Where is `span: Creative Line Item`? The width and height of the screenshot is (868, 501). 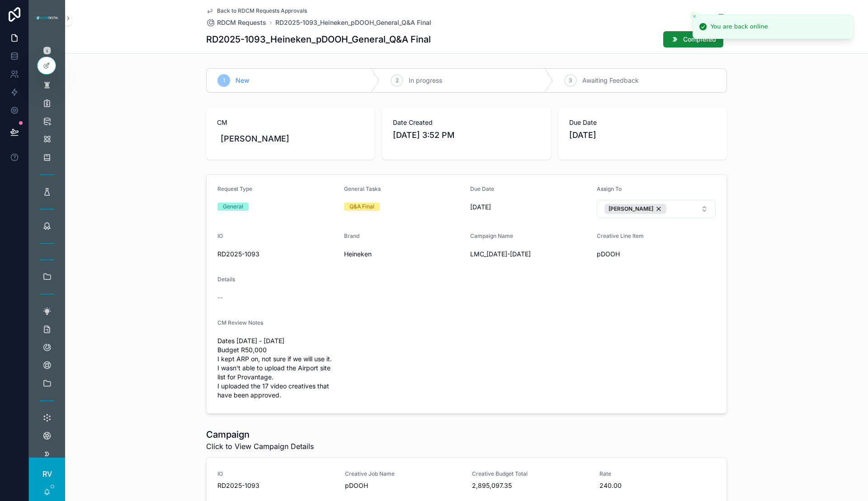 span: Creative Line Item is located at coordinates (620, 235).